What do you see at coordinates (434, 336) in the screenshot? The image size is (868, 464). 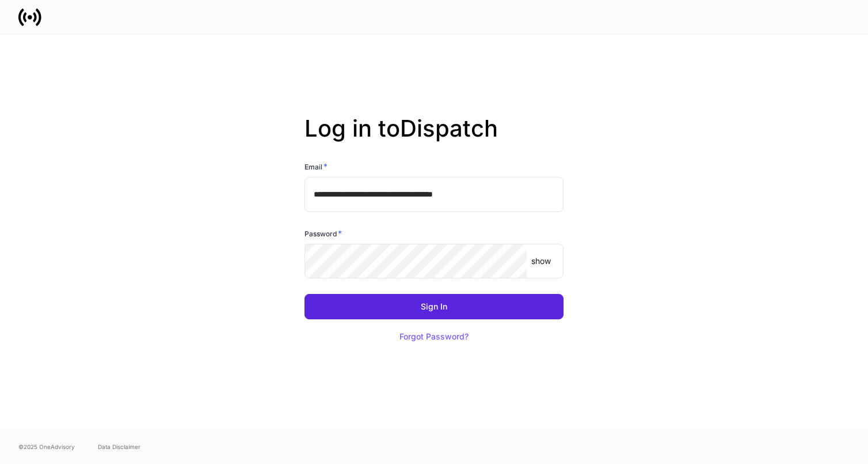 I see `div: Forgot Password?` at bounding box center [434, 336].